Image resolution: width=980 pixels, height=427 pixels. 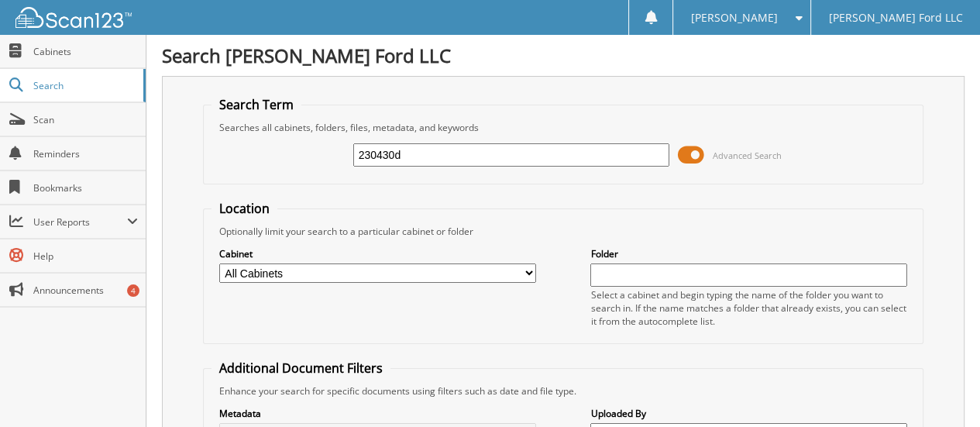 What do you see at coordinates (563, 127) in the screenshot?
I see `div: Searches all cabinets, folders, files, metadata, and keywords` at bounding box center [563, 127].